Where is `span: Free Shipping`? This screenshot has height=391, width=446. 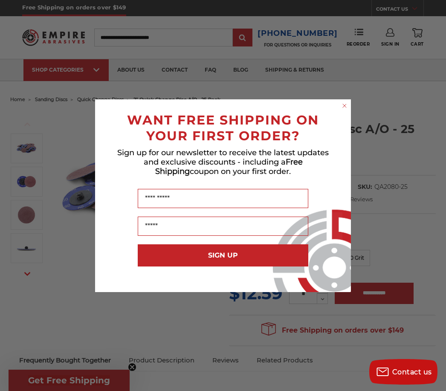 span: Free Shipping is located at coordinates (229, 167).